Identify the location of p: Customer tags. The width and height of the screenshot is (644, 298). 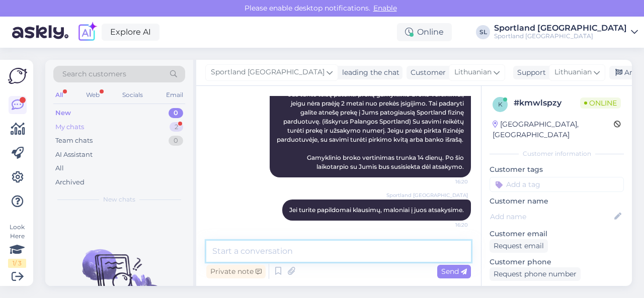
(556, 170).